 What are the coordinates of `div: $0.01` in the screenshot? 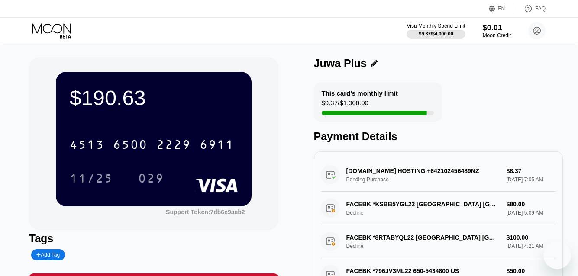 It's located at (497, 28).